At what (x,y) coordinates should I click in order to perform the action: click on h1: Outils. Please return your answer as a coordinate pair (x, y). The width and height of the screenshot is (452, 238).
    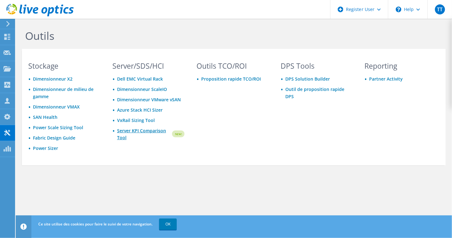
    Looking at the image, I should click on (232, 36).